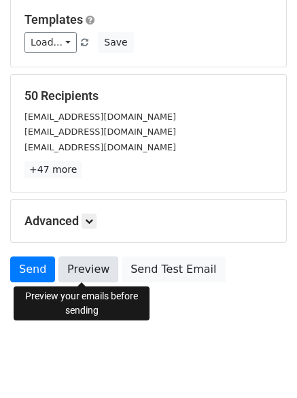 This screenshot has height=398, width=297. I want to click on a: Send Test Email, so click(173, 269).